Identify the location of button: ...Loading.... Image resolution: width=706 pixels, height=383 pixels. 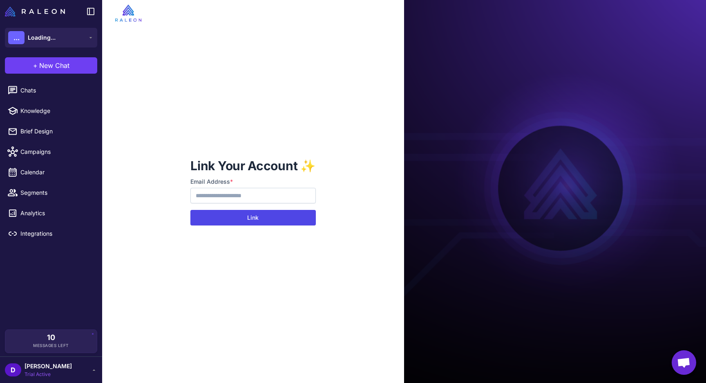
(51, 38).